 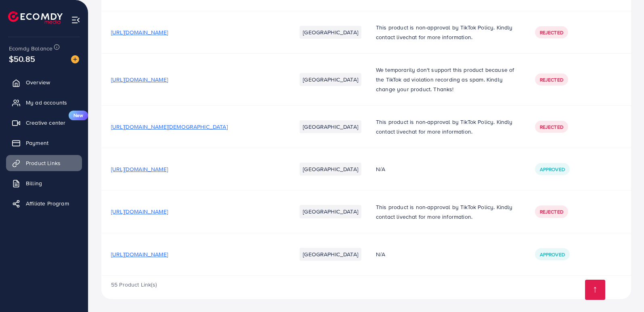 What do you see at coordinates (44, 102) in the screenshot?
I see `a: My ad accounts` at bounding box center [44, 102].